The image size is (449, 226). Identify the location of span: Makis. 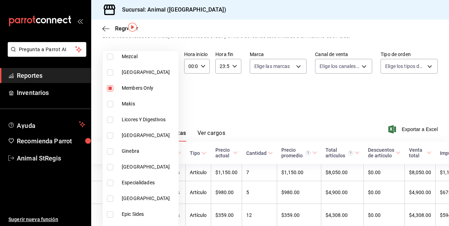
(149, 104).